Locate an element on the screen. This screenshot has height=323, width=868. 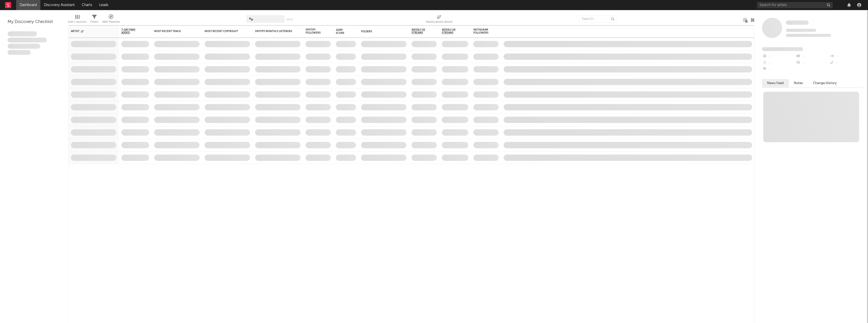
a: Some Artist is located at coordinates (797, 23).